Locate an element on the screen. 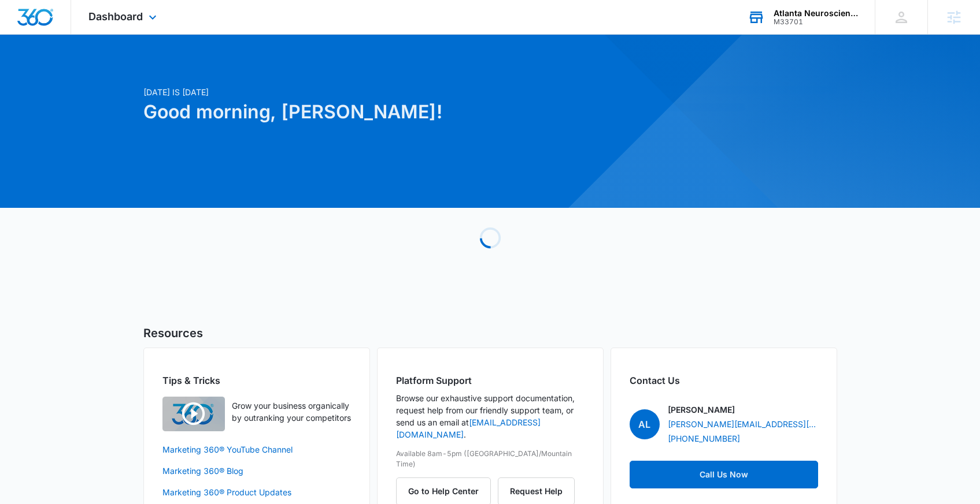 This screenshot has height=504, width=980. a: Marketing 360® Product Updates is located at coordinates (257, 492).